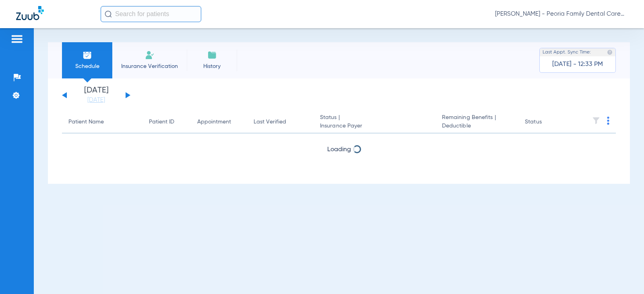 The width and height of the screenshot is (644, 294). Describe the element at coordinates (375, 122) in the screenshot. I see `th: Status |` at that location.